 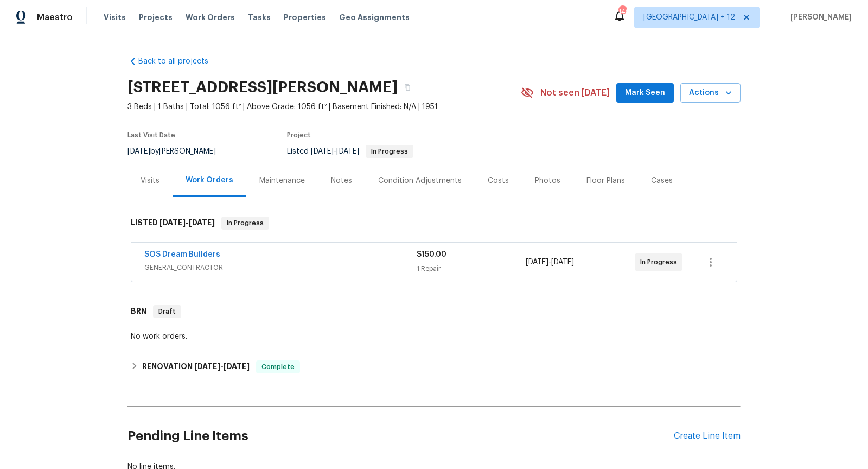 What do you see at coordinates (622, 12) in the screenshot?
I see `div: 148` at bounding box center [622, 12].